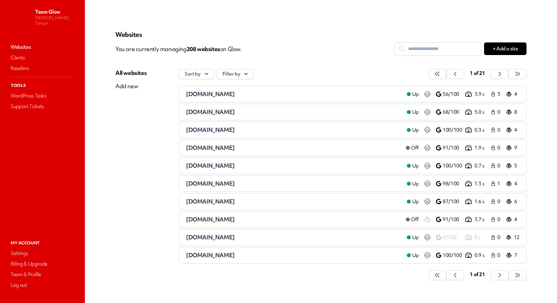 This screenshot has height=303, width=557. I want to click on div: Add new, so click(131, 86).